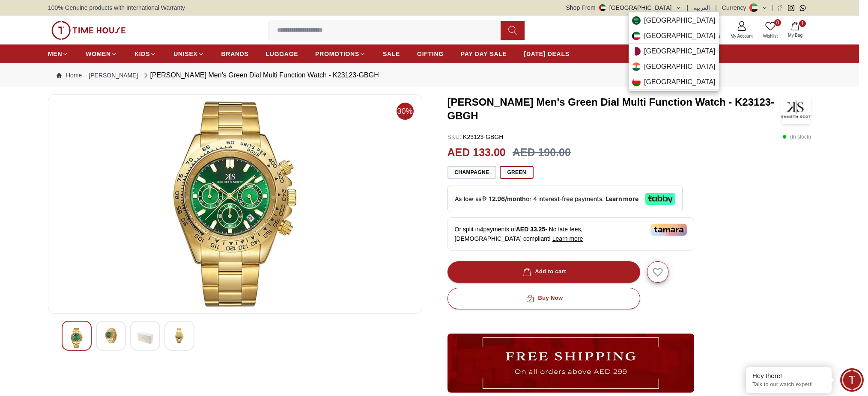 Image resolution: width=868 pixels, height=396 pixels. I want to click on img: Kuwait, so click(636, 36).